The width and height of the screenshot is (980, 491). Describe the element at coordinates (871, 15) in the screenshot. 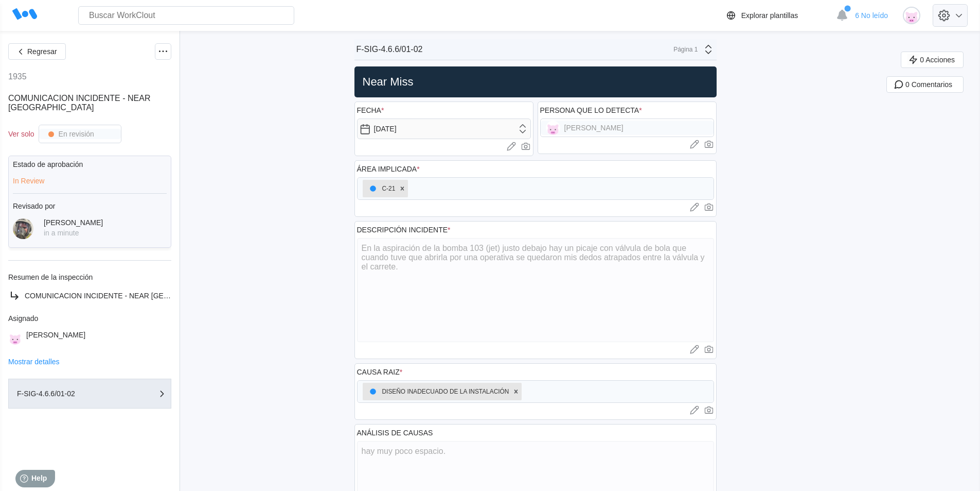

I see `span: 6 No leído` at that location.